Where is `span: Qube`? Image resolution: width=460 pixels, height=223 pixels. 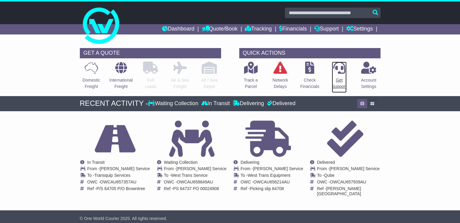
span: Qube is located at coordinates (329, 175).